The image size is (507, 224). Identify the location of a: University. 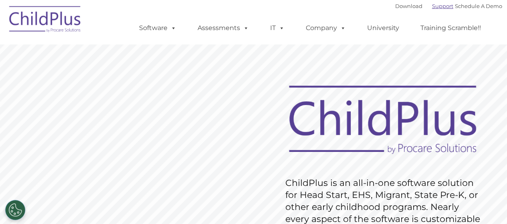
(383, 28).